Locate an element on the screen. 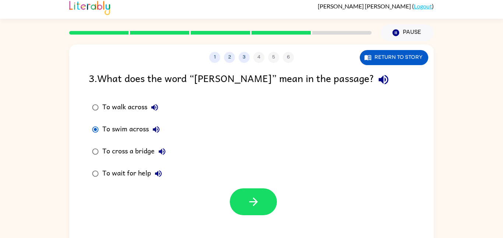  a: Logout is located at coordinates (422, 6).